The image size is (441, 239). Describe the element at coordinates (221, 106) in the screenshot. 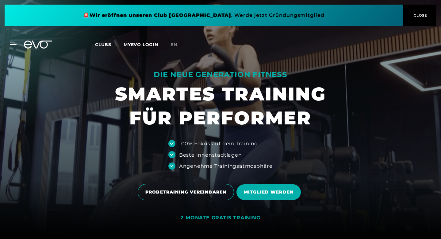

I see `h1: SMARTES TRAINING FÜR PERFORMER` at that location.